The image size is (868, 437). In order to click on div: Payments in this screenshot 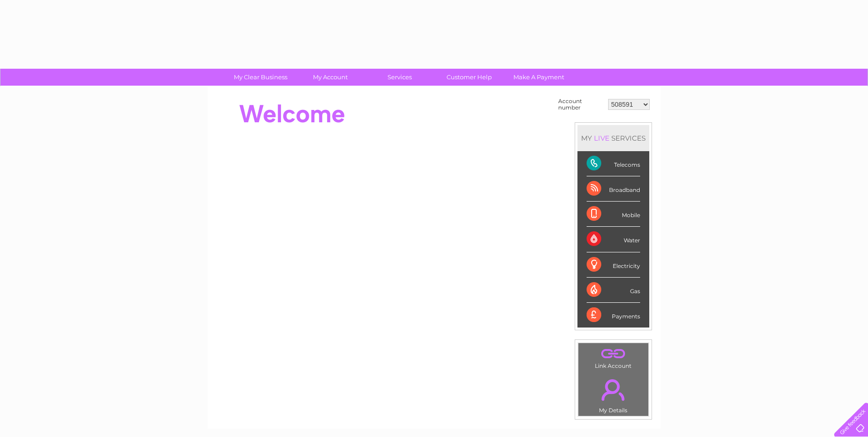, I will do `click(614, 315)`.